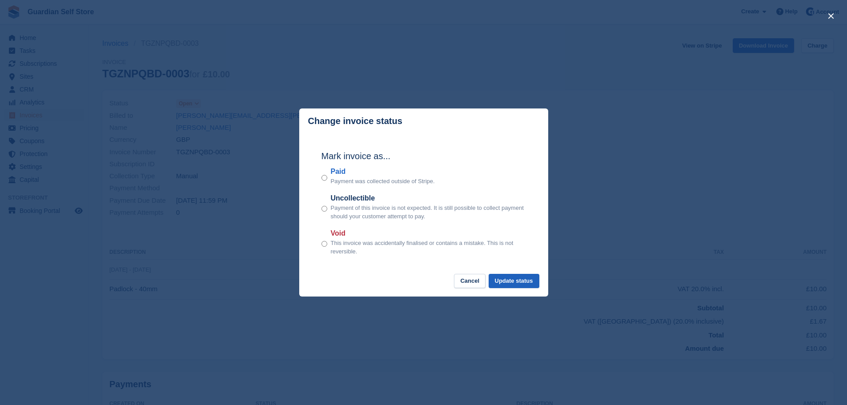 The width and height of the screenshot is (847, 405). I want to click on p: Change invoice status, so click(355, 121).